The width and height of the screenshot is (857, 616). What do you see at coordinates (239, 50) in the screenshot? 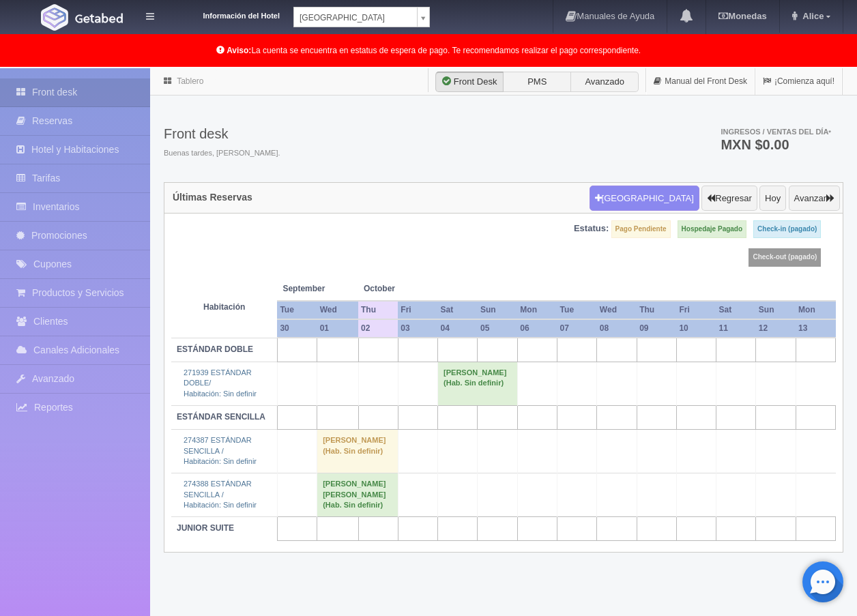
I see `b: Aviso:` at bounding box center [239, 50].